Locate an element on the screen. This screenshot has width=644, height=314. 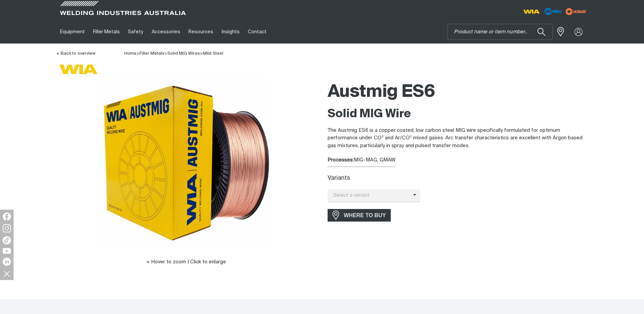
div: MIG-MAG, GMAW is located at coordinates (458, 160).